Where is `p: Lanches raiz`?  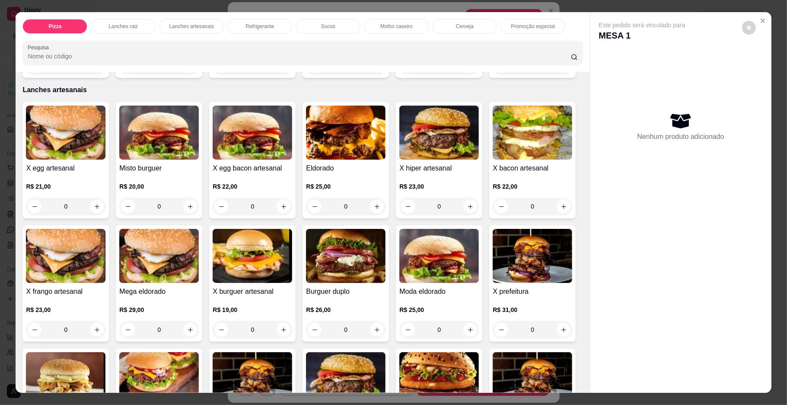
p: Lanches raiz is located at coordinates (123, 26).